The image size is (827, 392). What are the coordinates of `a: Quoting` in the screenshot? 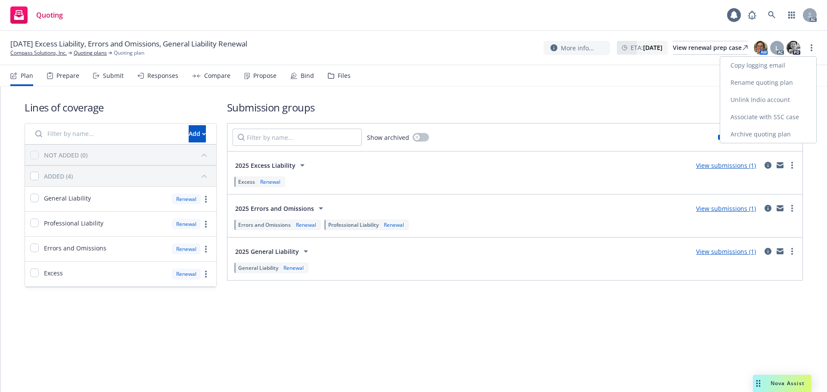 It's located at (37, 15).